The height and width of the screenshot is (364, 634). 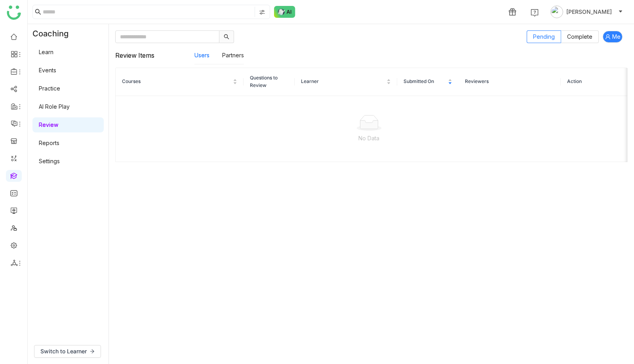 What do you see at coordinates (262, 12) in the screenshot?
I see `img: search-type.svg` at bounding box center [262, 12].